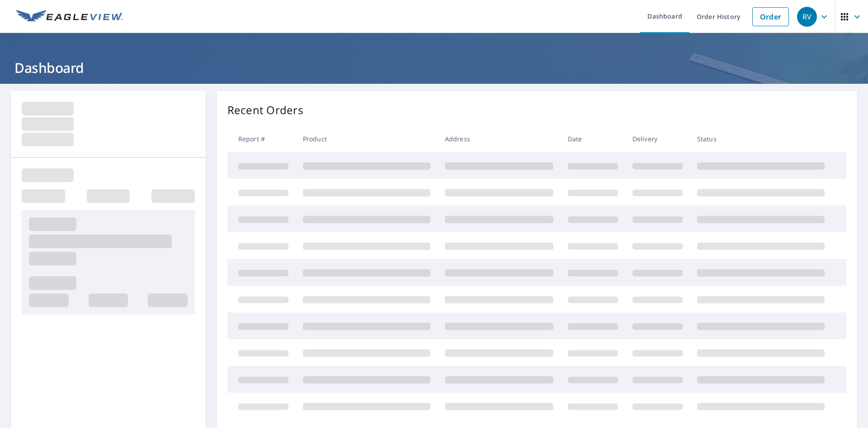 The image size is (868, 428). Describe the element at coordinates (499, 139) in the screenshot. I see `th: Address` at that location.